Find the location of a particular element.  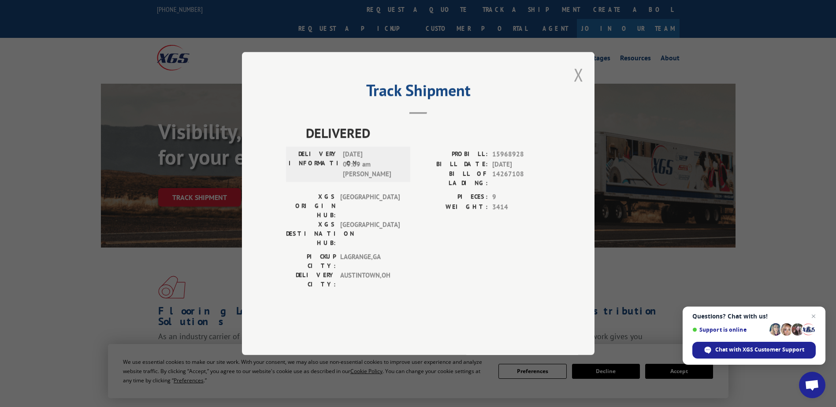

label: PIECES: is located at coordinates (453, 197).